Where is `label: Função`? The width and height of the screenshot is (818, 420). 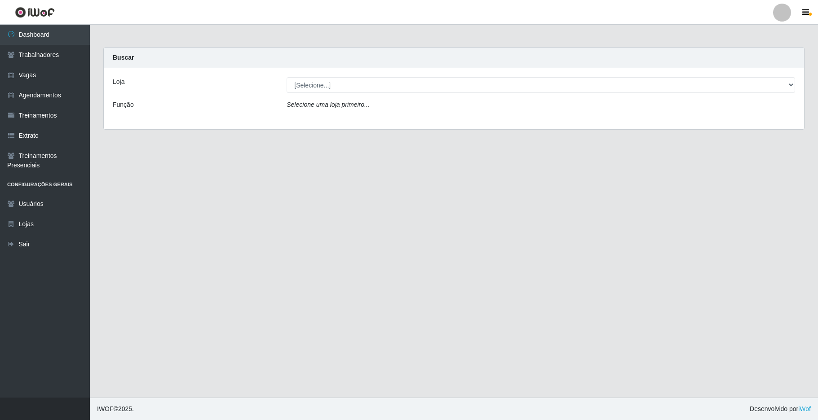
label: Função is located at coordinates (123, 105).